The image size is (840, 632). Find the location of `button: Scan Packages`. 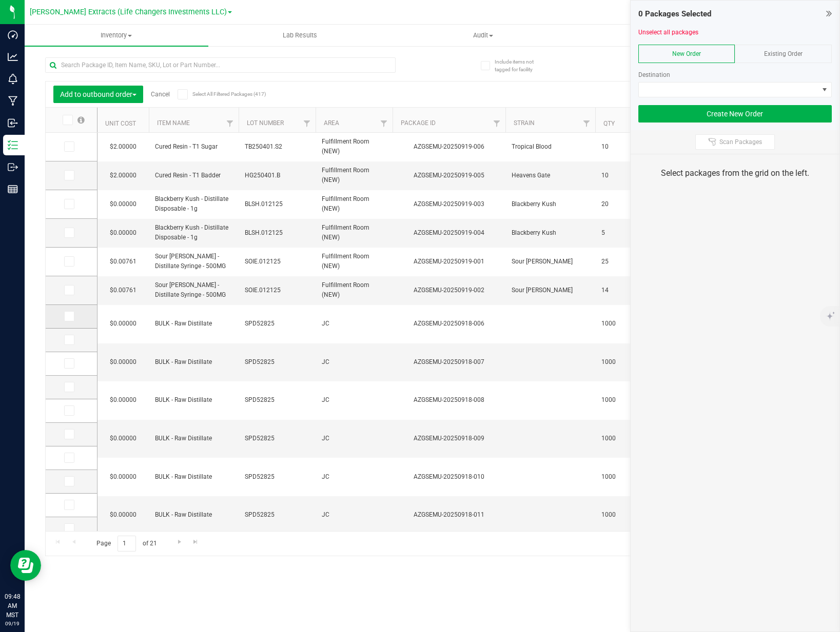

button: Scan Packages is located at coordinates (735, 142).